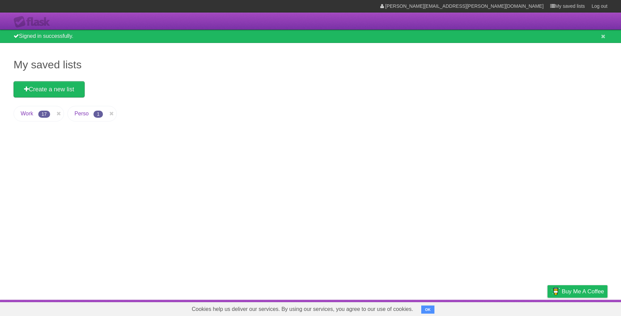 The width and height of the screenshot is (621, 316). What do you see at coordinates (49, 89) in the screenshot?
I see `a: Create a new list` at bounding box center [49, 89].